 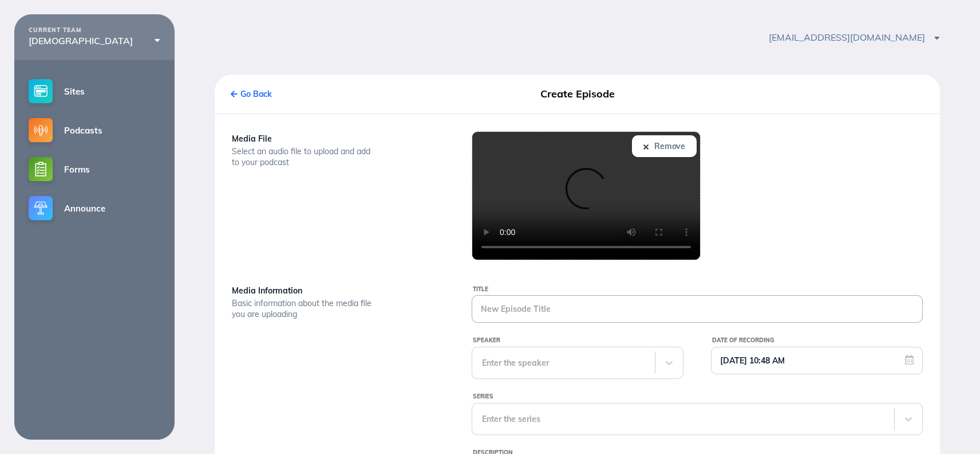 What do you see at coordinates (303, 308) in the screenshot?
I see `div: Basic information about the media file you are uploading` at bounding box center [303, 308].